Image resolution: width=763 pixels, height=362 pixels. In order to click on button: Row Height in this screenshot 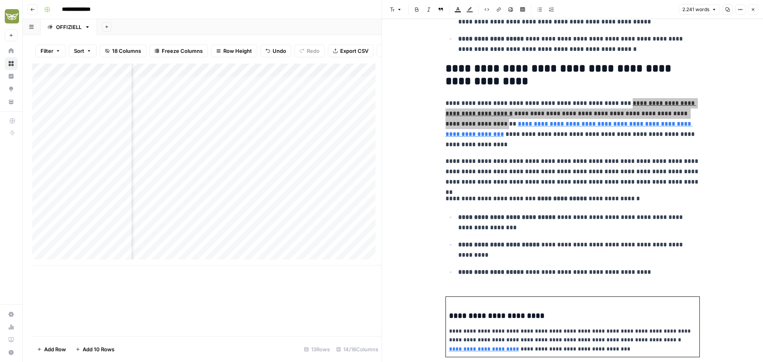, I will do `click(234, 51)`.